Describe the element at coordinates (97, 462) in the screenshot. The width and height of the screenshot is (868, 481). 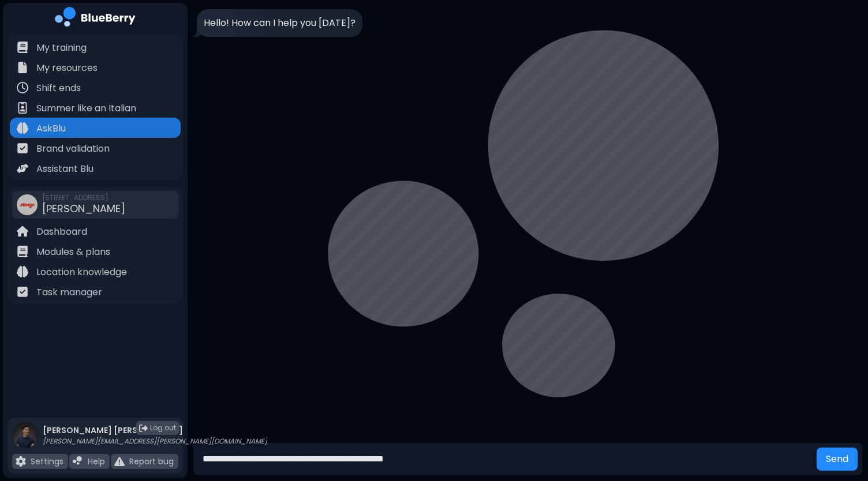
I see `p: Help` at that location.